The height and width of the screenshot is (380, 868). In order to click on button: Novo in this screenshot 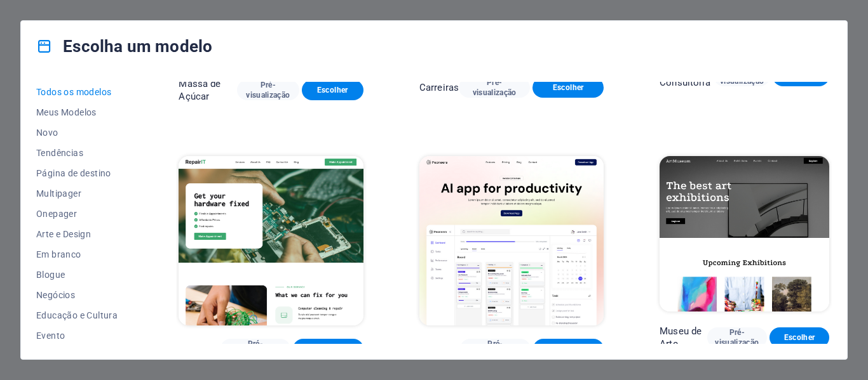, I will do `click(79, 133)`.